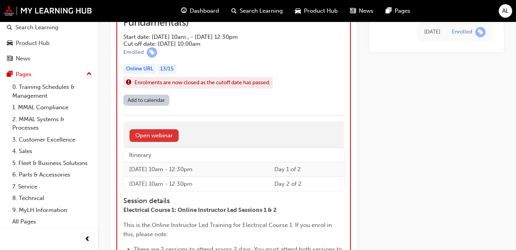  Describe the element at coordinates (234, 55) in the screenshot. I see `button: Electrical Course 1: Online Instructor Led Training - Sessions 1 & 2 (Registered Technician Funda...` at that location.